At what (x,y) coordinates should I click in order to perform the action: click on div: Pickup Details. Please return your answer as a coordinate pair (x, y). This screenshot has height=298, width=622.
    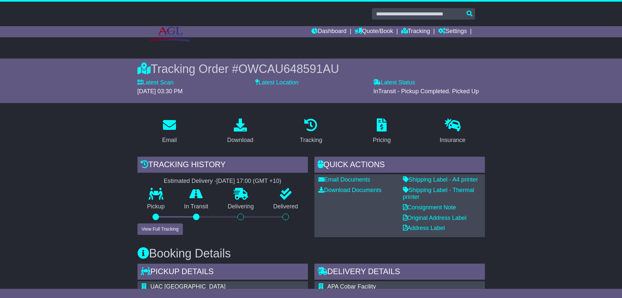
    Looking at the image, I should click on (223, 272).